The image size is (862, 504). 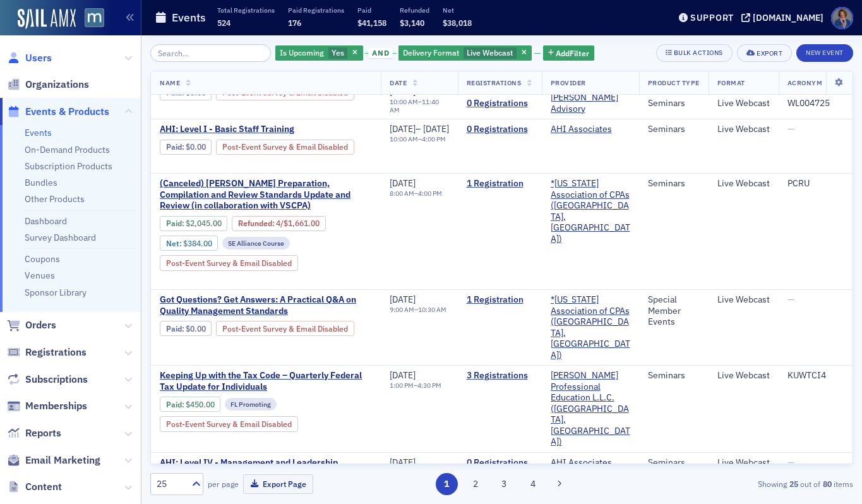 I want to click on time: 10:30 AM, so click(x=432, y=310).